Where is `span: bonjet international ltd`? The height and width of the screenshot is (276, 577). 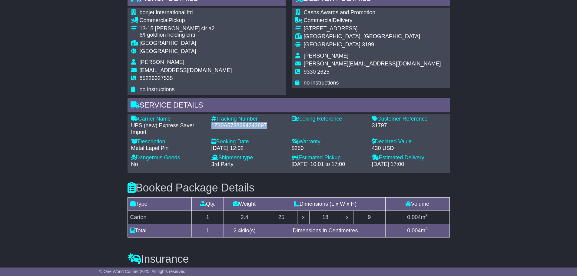 span: bonjet international ltd is located at coordinates (166, 12).